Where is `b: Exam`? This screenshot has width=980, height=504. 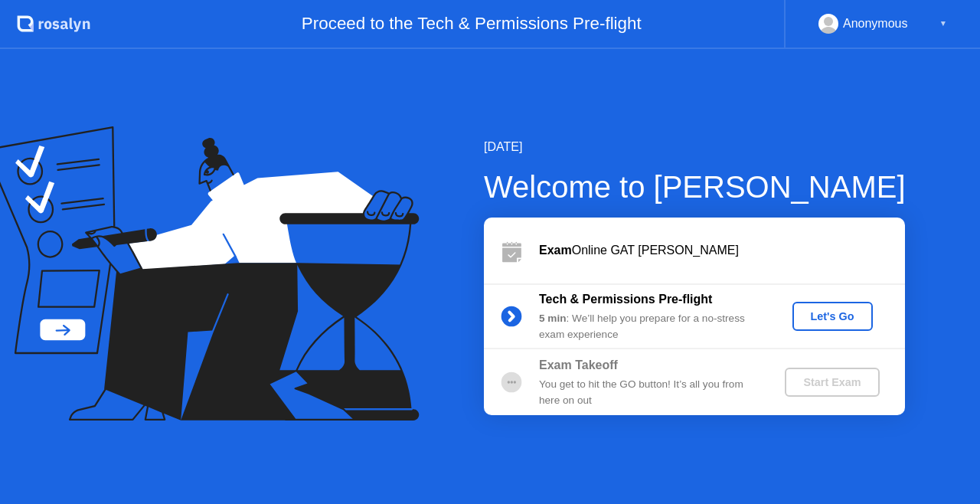 b: Exam is located at coordinates (555, 250).